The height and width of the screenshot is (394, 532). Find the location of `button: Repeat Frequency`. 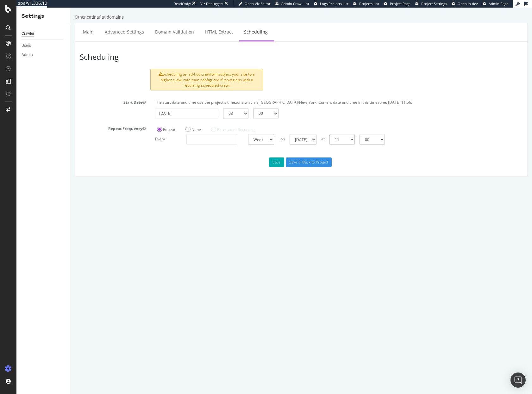

button: Repeat Frequency is located at coordinates (74, 121).